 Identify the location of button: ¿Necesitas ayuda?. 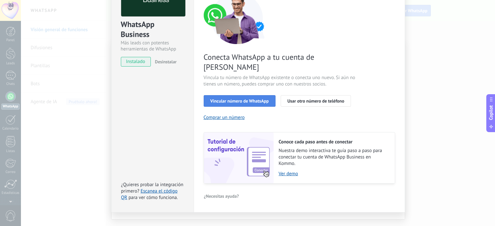
(221, 196).